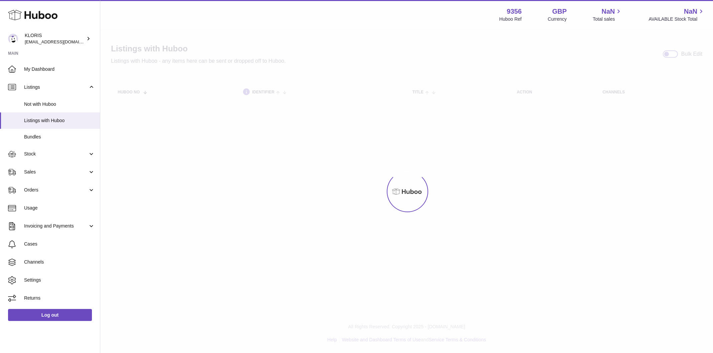 The width and height of the screenshot is (713, 353). What do you see at coordinates (59, 121) in the screenshot?
I see `span: Listings with Huboo` at bounding box center [59, 121].